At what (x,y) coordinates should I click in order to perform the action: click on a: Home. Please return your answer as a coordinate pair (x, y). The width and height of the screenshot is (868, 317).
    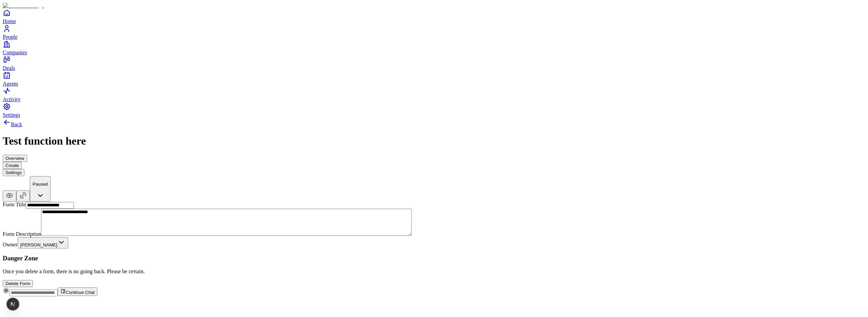
    Looking at the image, I should click on (434, 16).